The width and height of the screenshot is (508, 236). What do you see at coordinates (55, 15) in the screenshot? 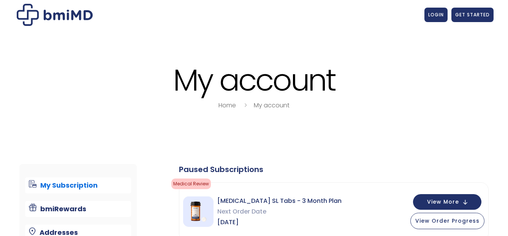
I see `img: My account` at bounding box center [55, 15].